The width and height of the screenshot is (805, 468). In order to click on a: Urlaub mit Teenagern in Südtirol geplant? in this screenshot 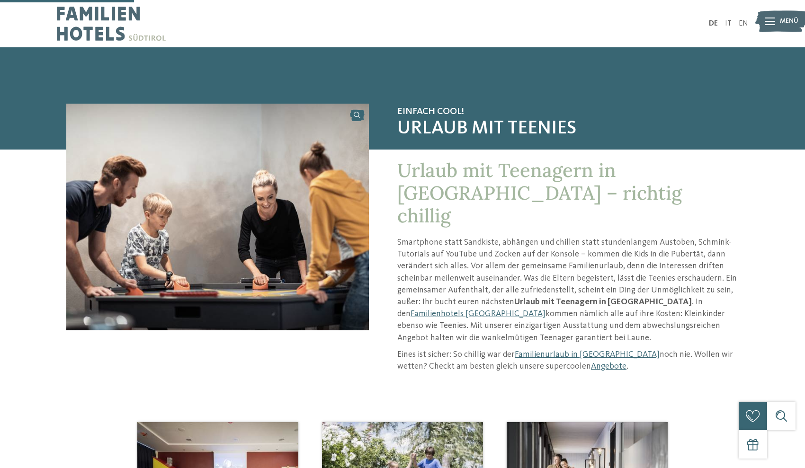, I will do `click(217, 217)`.